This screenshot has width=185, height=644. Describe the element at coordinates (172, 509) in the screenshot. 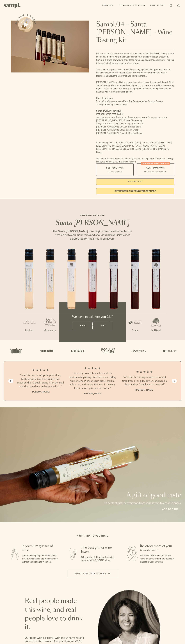

I see `a: Add to cart` at that location.